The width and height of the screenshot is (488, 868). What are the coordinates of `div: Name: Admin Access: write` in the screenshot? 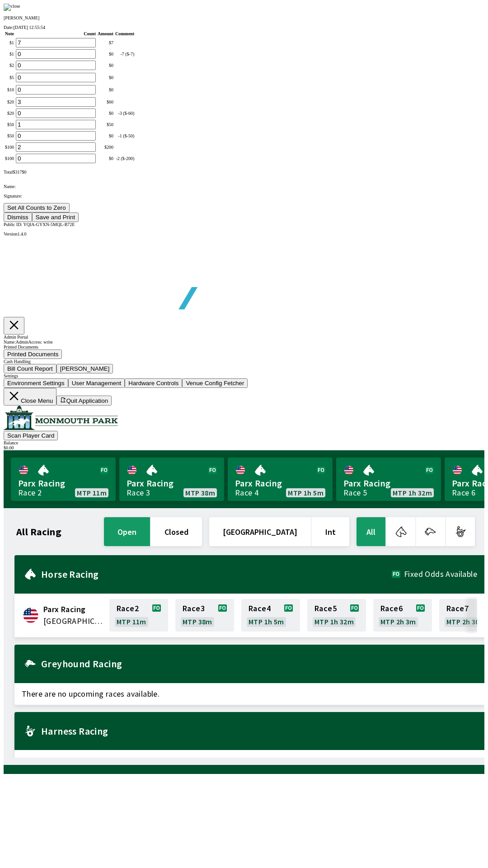 It's located at (244, 342).